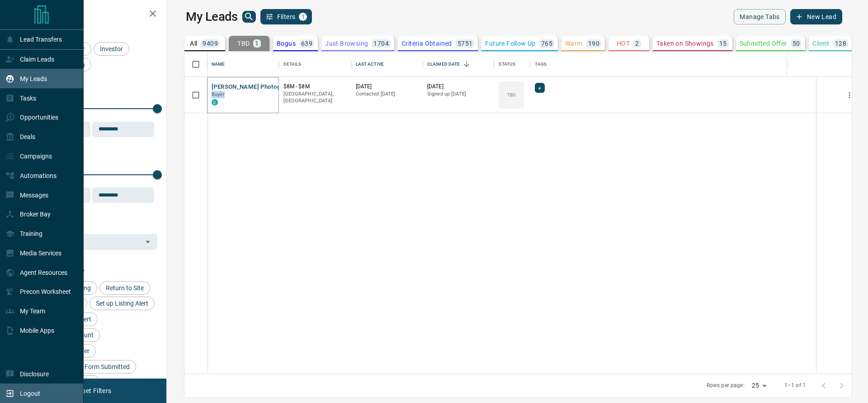 The image size is (868, 403). What do you see at coordinates (723, 43) in the screenshot?
I see `p: 15` at bounding box center [723, 43].